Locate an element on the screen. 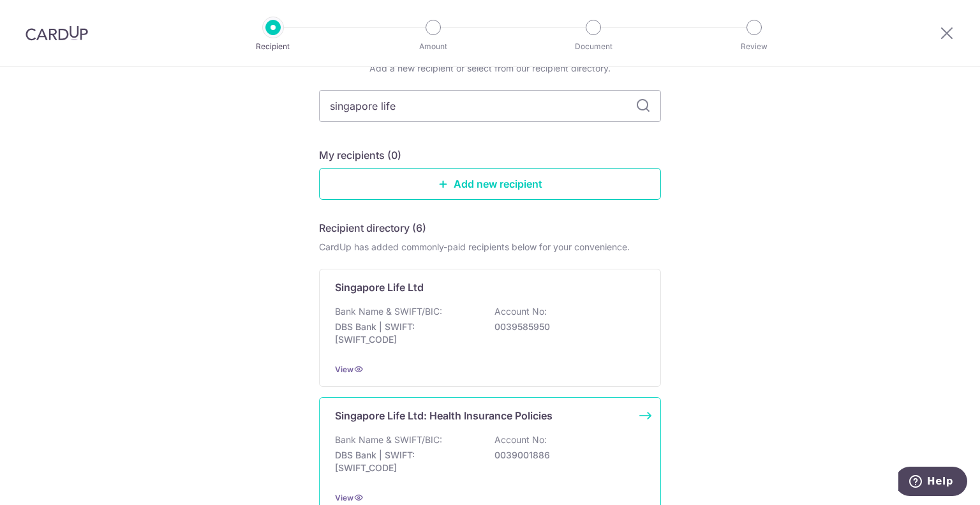  h5: My recipients (0) is located at coordinates (360, 155).